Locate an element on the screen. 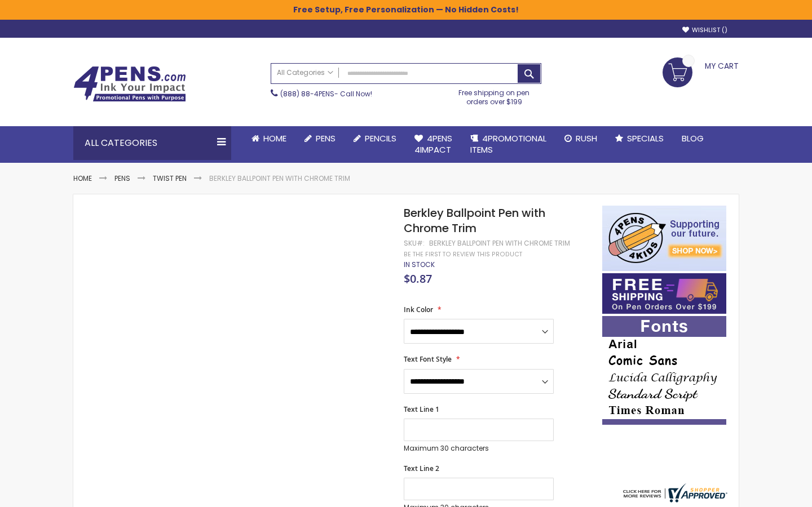 The image size is (812, 507). span: Berkley Ballpoint Pen with Chrome Trim is located at coordinates (474, 220).